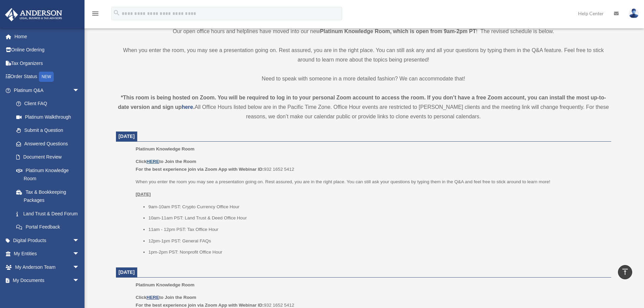  Describe the element at coordinates (625, 273) in the screenshot. I see `a: vertical_align_top` at that location.